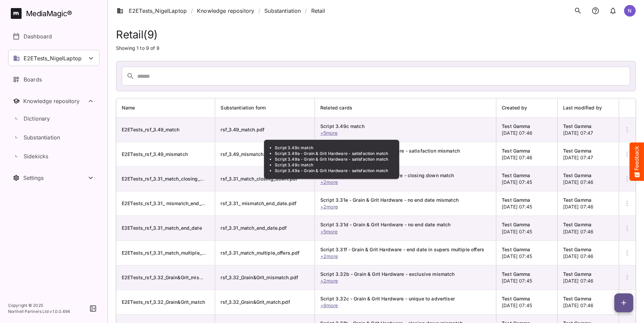 This screenshot has height=323, width=644. Describe the element at coordinates (387, 274) in the screenshot. I see `span: Script 3.32b - Grain & Grit Hardware - exclusive mismatch` at that location.